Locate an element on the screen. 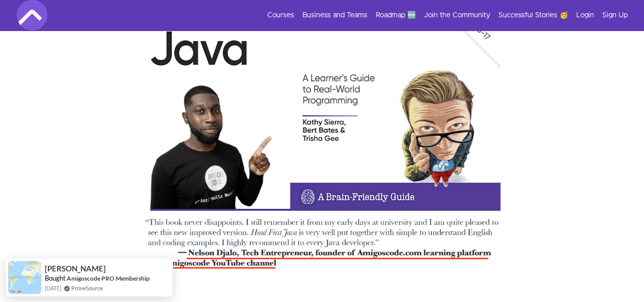 This screenshot has height=302, width=644. a: Successful Stories 🥳 is located at coordinates (533, 15).